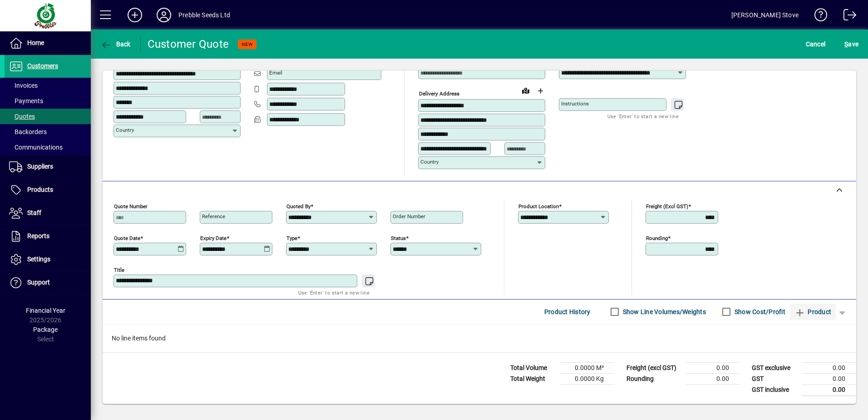 This screenshot has width=868, height=420. What do you see at coordinates (567, 311) in the screenshot?
I see `span: Product History` at bounding box center [567, 311].